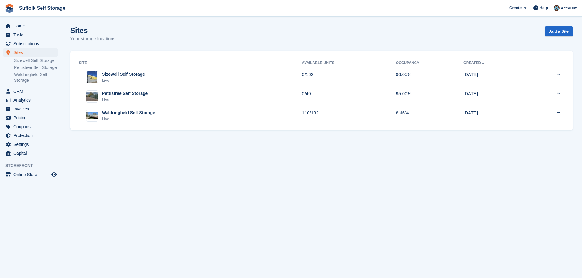 This screenshot has height=278, width=582. What do you see at coordinates (348, 116) in the screenshot?
I see `td: 110/132` at bounding box center [348, 116].